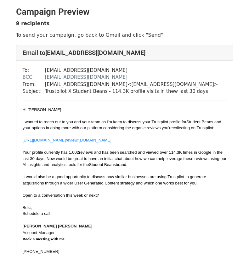 This screenshot has width=249, height=256. What do you see at coordinates (131, 91) in the screenshot?
I see `td: Trustpilot X Student Beans - 114.3K profile visits in thew last 30 days` at bounding box center [131, 91].